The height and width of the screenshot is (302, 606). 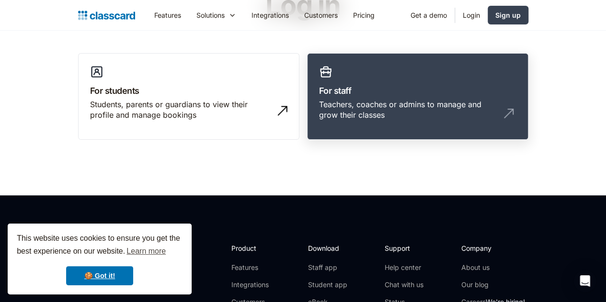 What do you see at coordinates (585, 281) in the screenshot?
I see `div: Open Intercom Messenger` at bounding box center [585, 281].